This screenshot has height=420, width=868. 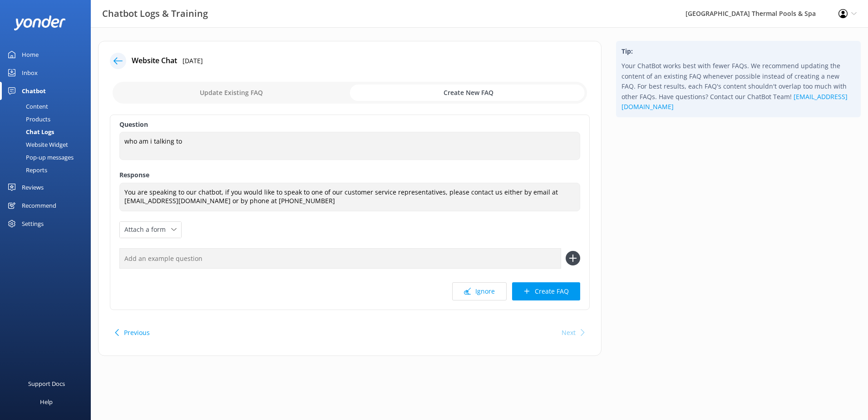 What do you see at coordinates (37, 145) in the screenshot?
I see `div: Website Widget` at bounding box center [37, 145].